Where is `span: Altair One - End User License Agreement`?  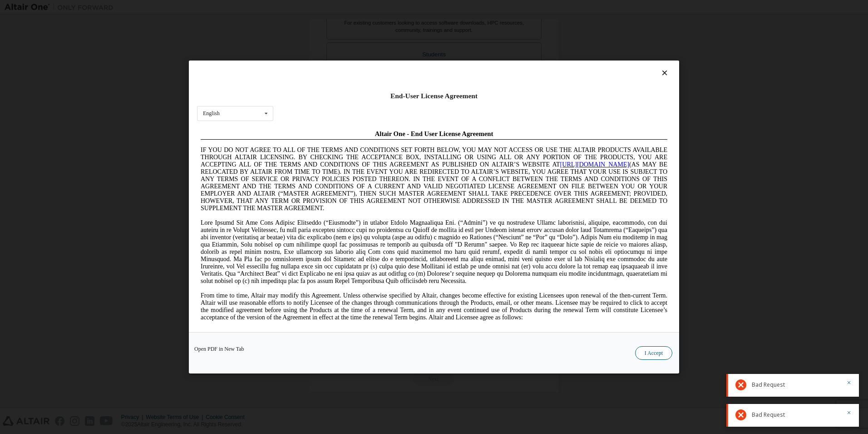
span: Altair One - End User License Agreement is located at coordinates (237, 7).